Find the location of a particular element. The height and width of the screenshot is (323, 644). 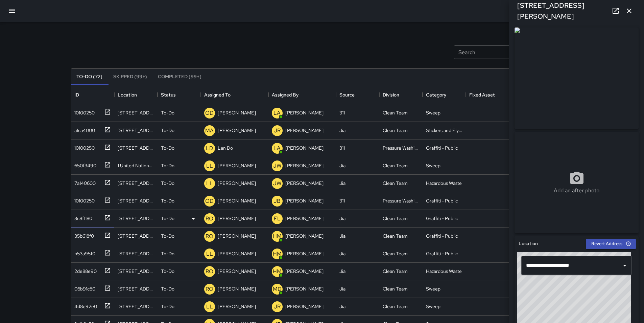

div: 1520 Market Street is located at coordinates (136, 148).